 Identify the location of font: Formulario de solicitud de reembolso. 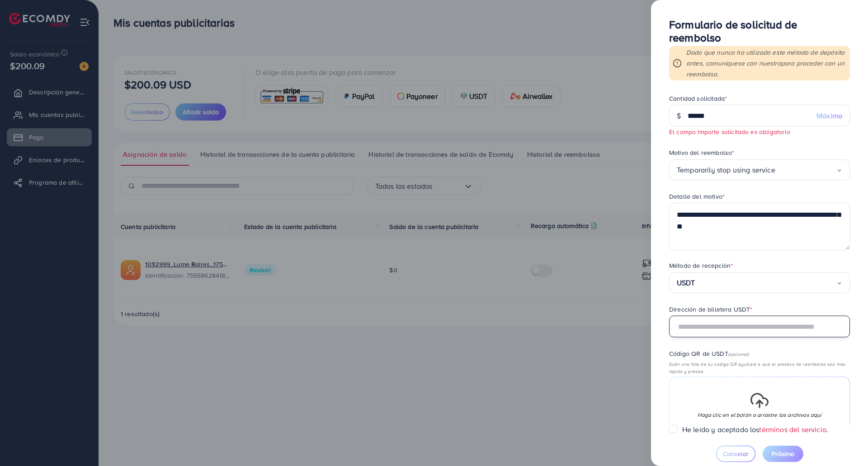
(733, 31).